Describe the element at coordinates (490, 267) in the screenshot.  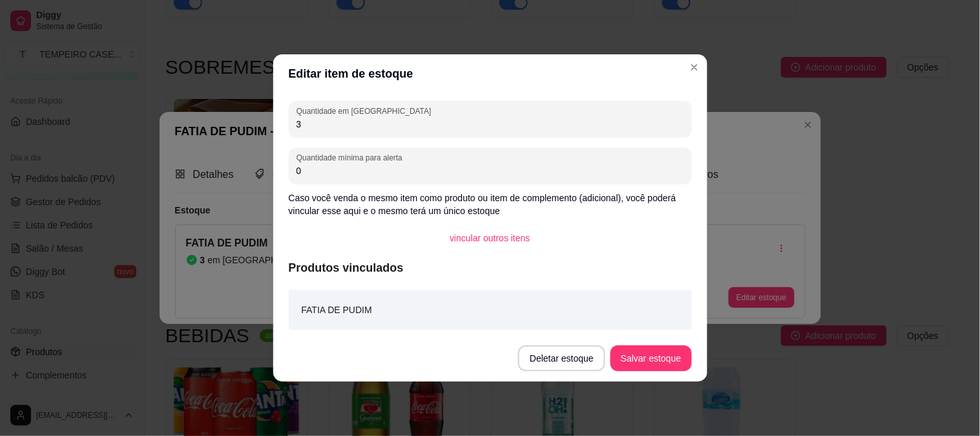
I see `article: Produtos vinculados` at that location.